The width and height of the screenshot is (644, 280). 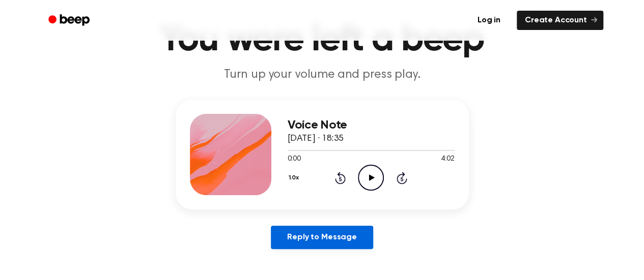 I want to click on a: Beep, so click(x=69, y=20).